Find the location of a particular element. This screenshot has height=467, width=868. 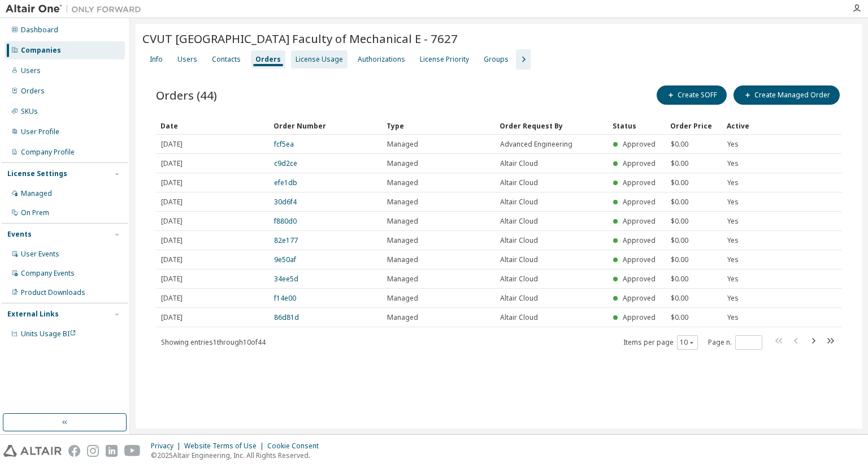

div: Managed is located at coordinates (36, 194).